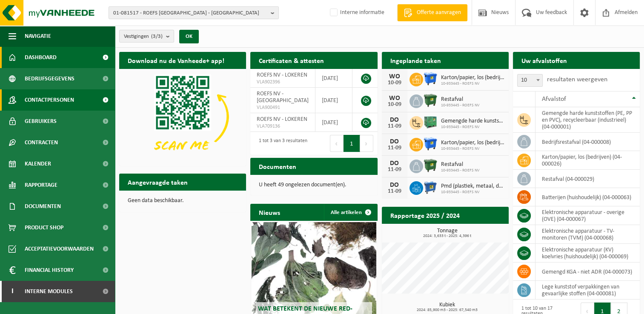 Image resolution: width=644 pixels, height=314 pixels. I want to click on td: gemengde harde kunststoffen (PE, PP en PVC), recycleerbaar (industrieel) (04-000001), so click(587, 120).